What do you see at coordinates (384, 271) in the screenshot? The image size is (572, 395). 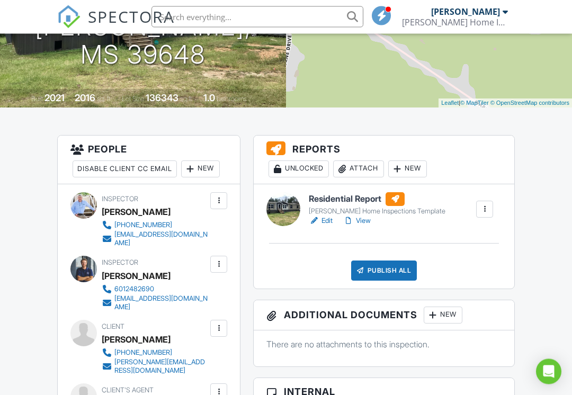 I see `div: Publish All` at bounding box center [384, 271].